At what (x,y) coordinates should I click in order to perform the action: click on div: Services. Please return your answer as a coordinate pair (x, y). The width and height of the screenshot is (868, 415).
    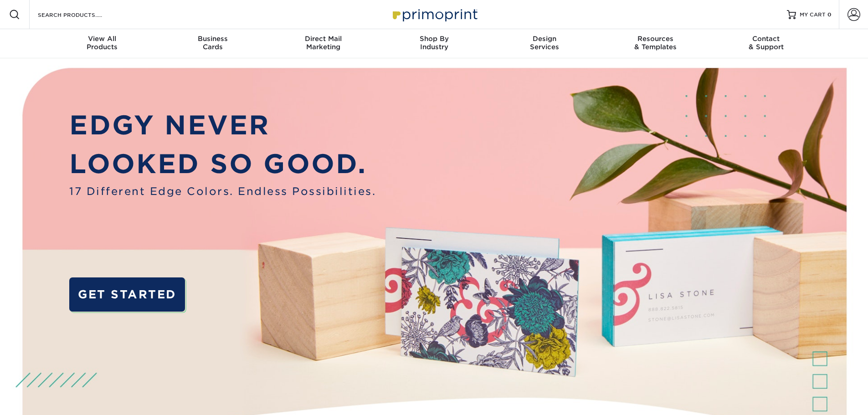
    Looking at the image, I should click on (544, 43).